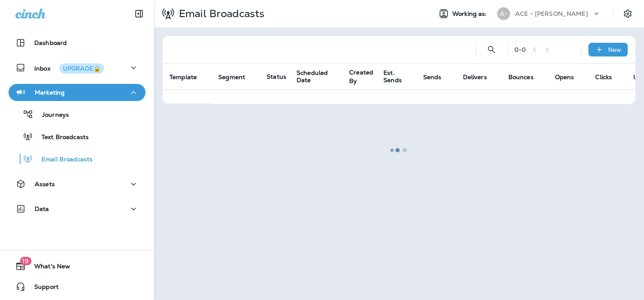 This screenshot has height=300, width=644. What do you see at coordinates (77, 43) in the screenshot?
I see `button: Dashboard` at bounding box center [77, 43].